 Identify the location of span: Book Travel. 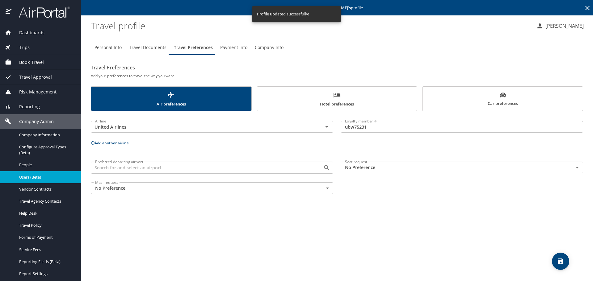
(27, 62).